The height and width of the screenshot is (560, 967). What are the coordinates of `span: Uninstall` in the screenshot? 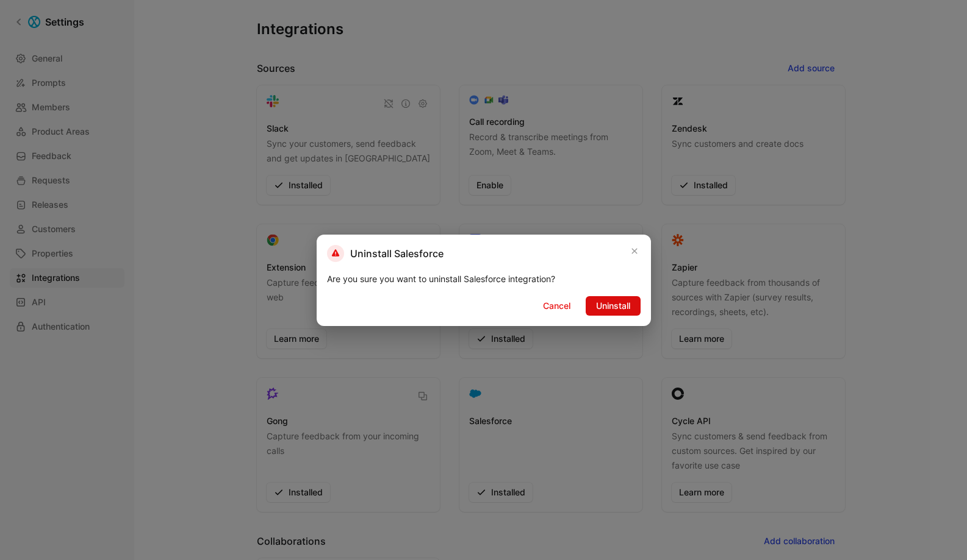 It's located at (613, 306).